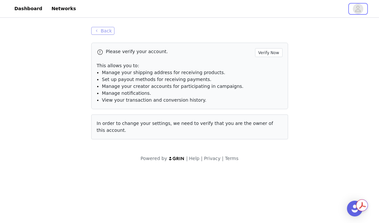 The height and width of the screenshot is (223, 379). I want to click on a: Privacy, so click(212, 158).